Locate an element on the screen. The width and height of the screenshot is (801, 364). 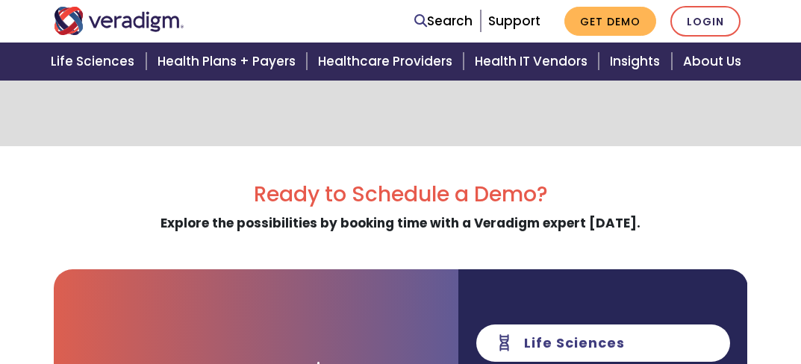
a: Veradigm logo is located at coordinates (119, 21).